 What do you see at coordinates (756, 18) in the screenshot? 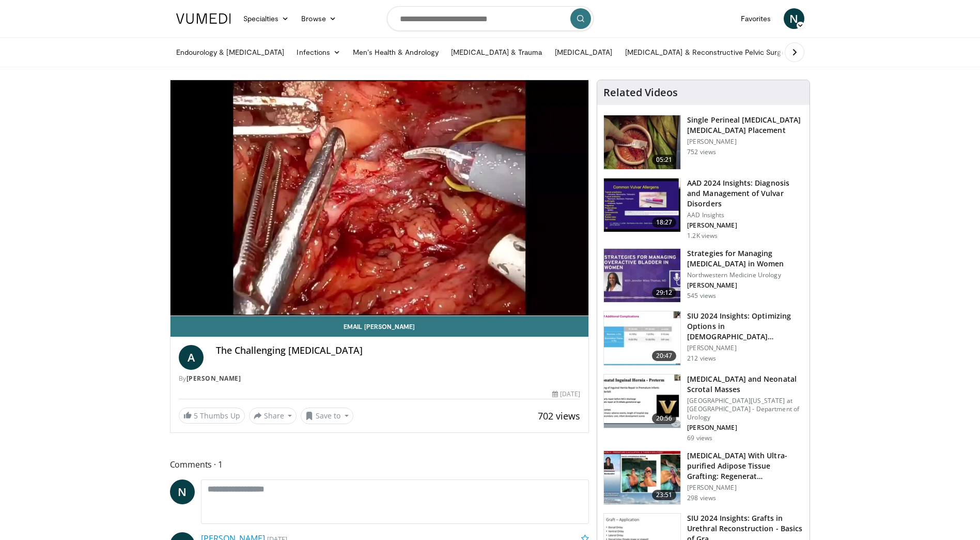
I see `a: Favorites` at bounding box center [756, 18].